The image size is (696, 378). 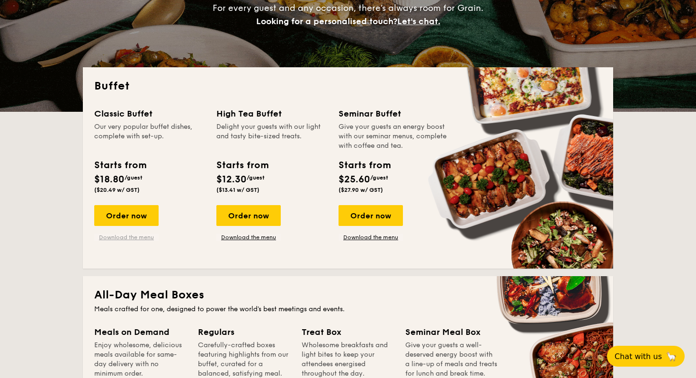 I want to click on div: Regulars, so click(x=244, y=332).